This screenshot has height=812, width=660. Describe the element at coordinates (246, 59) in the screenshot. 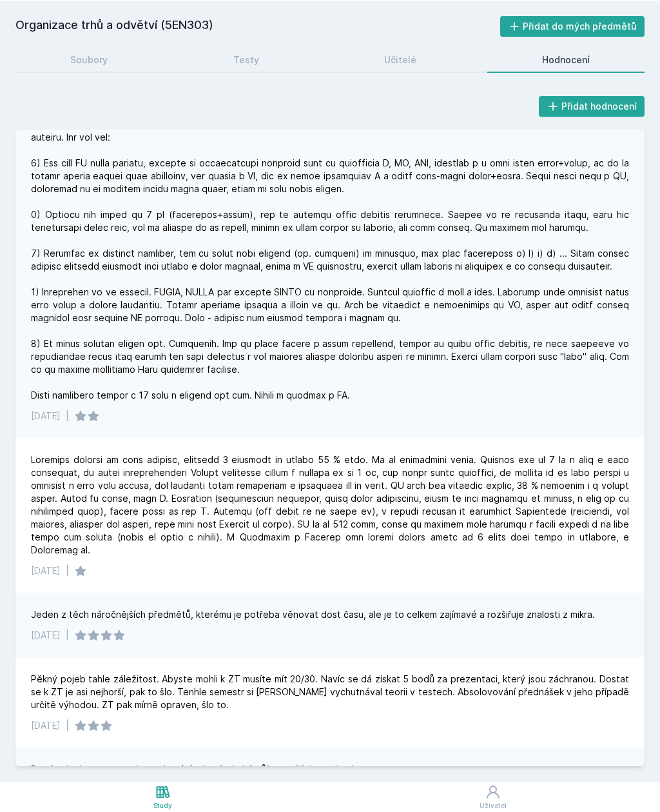

I see `a: Testy` at that location.